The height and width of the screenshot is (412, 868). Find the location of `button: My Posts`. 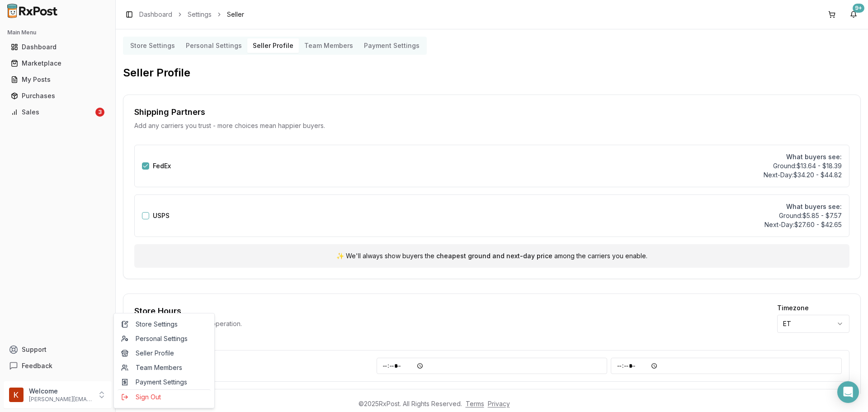

button: My Posts is located at coordinates (57, 80).